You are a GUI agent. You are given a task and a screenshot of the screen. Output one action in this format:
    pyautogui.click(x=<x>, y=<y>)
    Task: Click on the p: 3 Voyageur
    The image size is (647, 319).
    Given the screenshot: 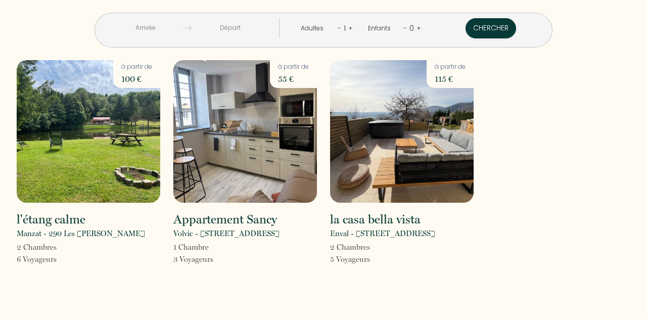 What is the action you would take?
    pyautogui.click(x=193, y=259)
    